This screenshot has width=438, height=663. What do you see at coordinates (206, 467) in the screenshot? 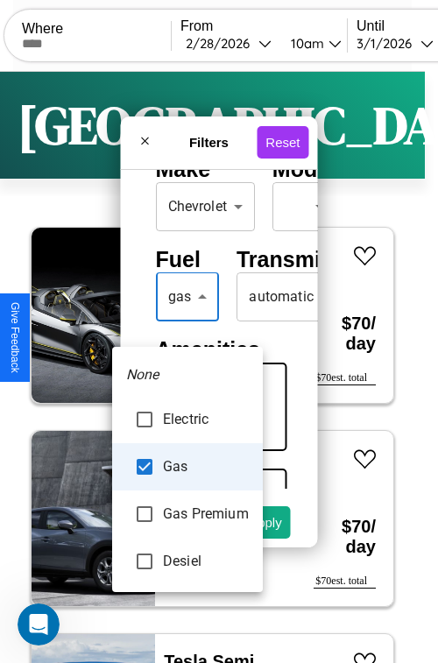
I see `span: Gas` at bounding box center [206, 467].